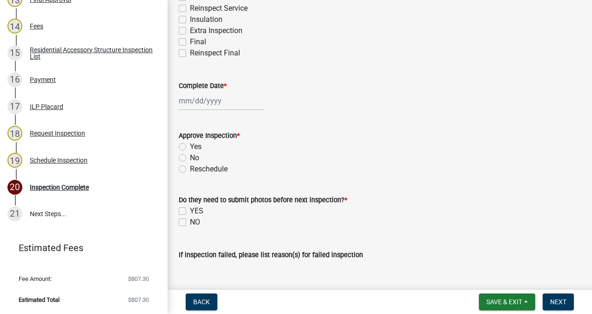 This screenshot has width=592, height=314. Describe the element at coordinates (507, 301) in the screenshot. I see `button: Save & Exit` at that location.